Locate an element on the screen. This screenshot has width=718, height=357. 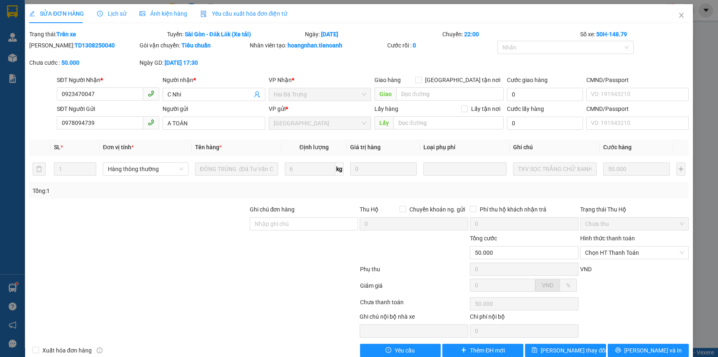
div: Chưa cước : is located at coordinates (84, 63).